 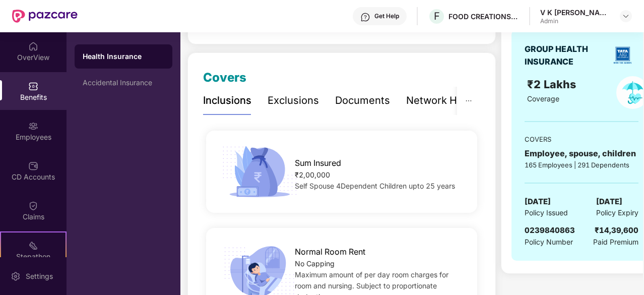 What do you see at coordinates (380, 263) in the screenshot?
I see `div: No Capping` at bounding box center [380, 263].